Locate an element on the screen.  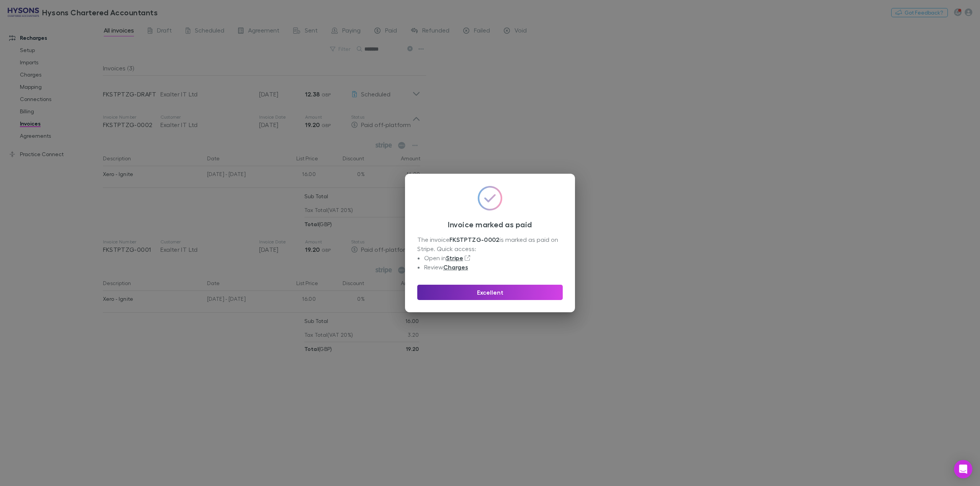
li: Review is located at coordinates (493, 267).